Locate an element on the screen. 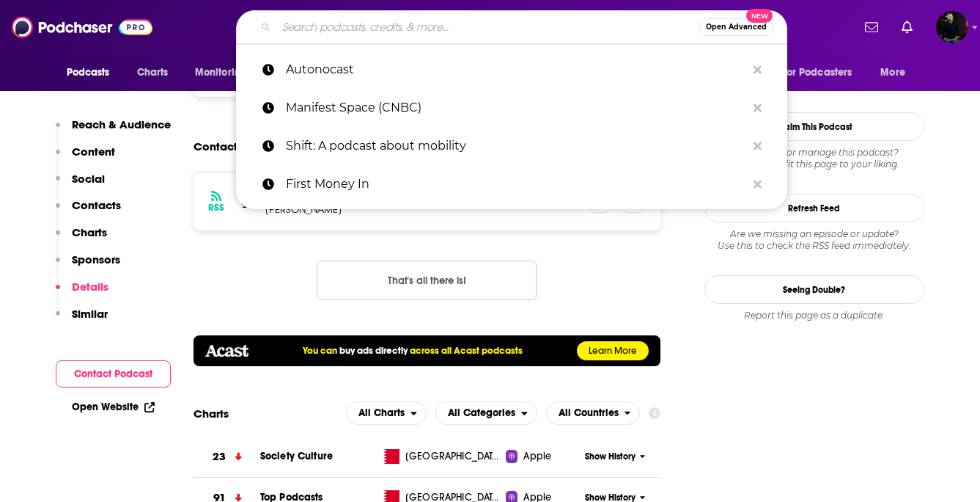  h2: Platforms is located at coordinates (387, 413).